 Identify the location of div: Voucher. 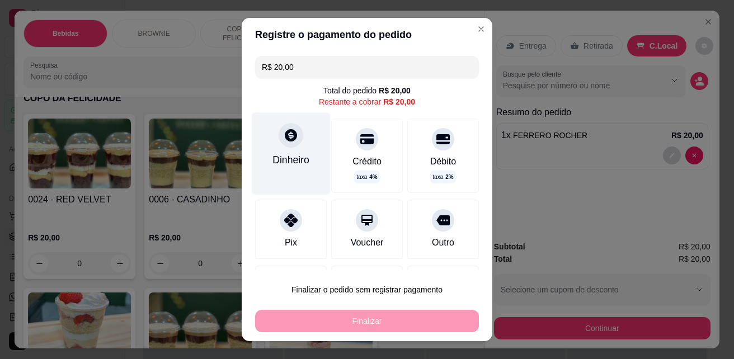
(367, 243).